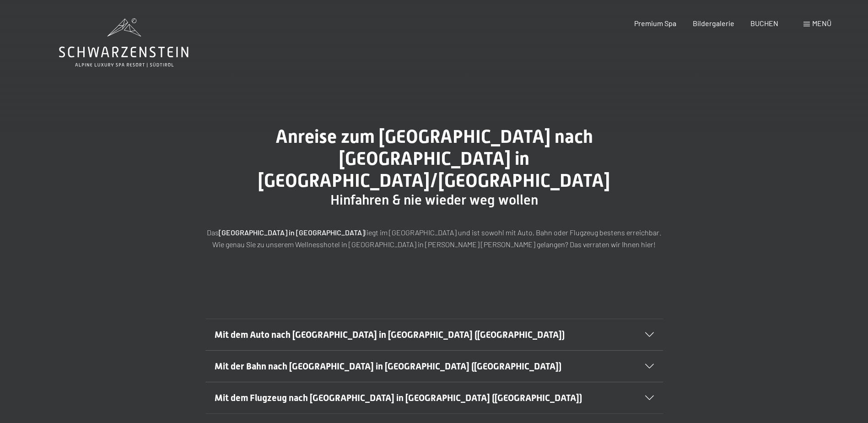 The height and width of the screenshot is (423, 868). What do you see at coordinates (656, 23) in the screenshot?
I see `a: Premium Spa` at bounding box center [656, 23].